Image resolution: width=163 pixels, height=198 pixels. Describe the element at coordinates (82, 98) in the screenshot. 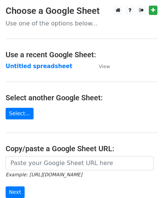

I see `h4: Select another Google Sheet:` at that location.